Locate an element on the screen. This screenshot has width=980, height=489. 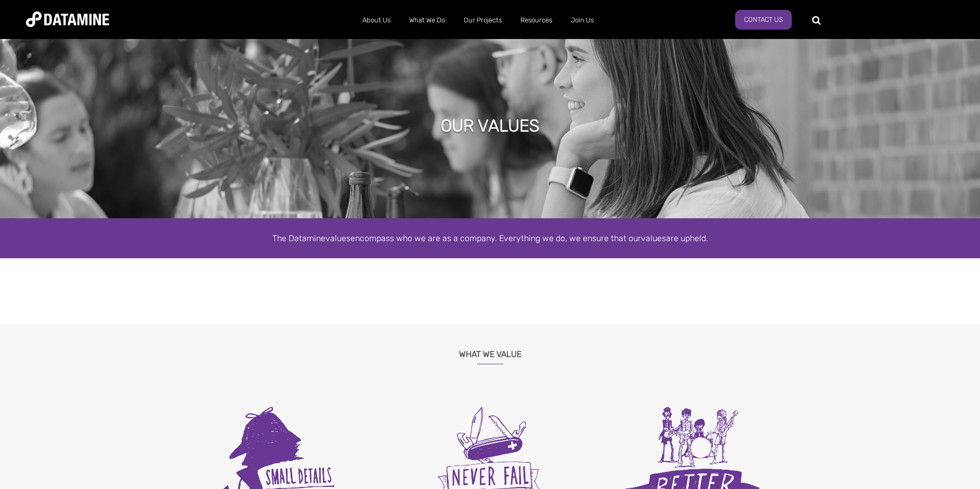
img: Datamine is located at coordinates (68, 19).